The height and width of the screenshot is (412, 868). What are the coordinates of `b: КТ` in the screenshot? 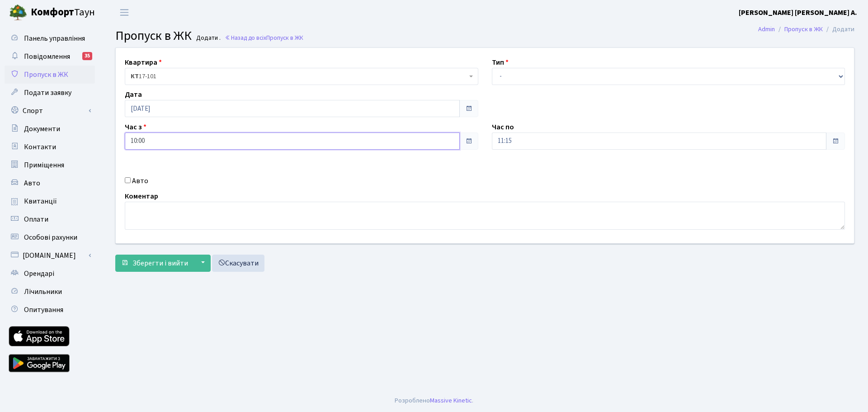 It's located at (135, 76).